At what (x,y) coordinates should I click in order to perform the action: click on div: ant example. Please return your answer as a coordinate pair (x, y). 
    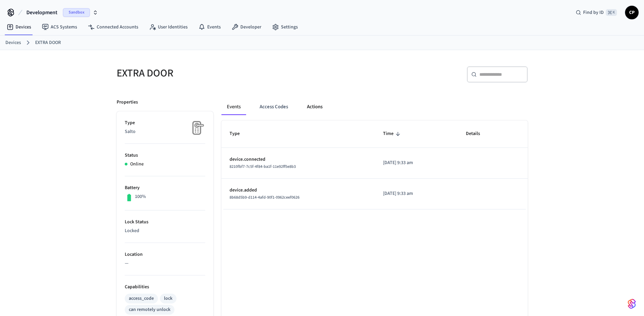
    Looking at the image, I should click on (375, 107).